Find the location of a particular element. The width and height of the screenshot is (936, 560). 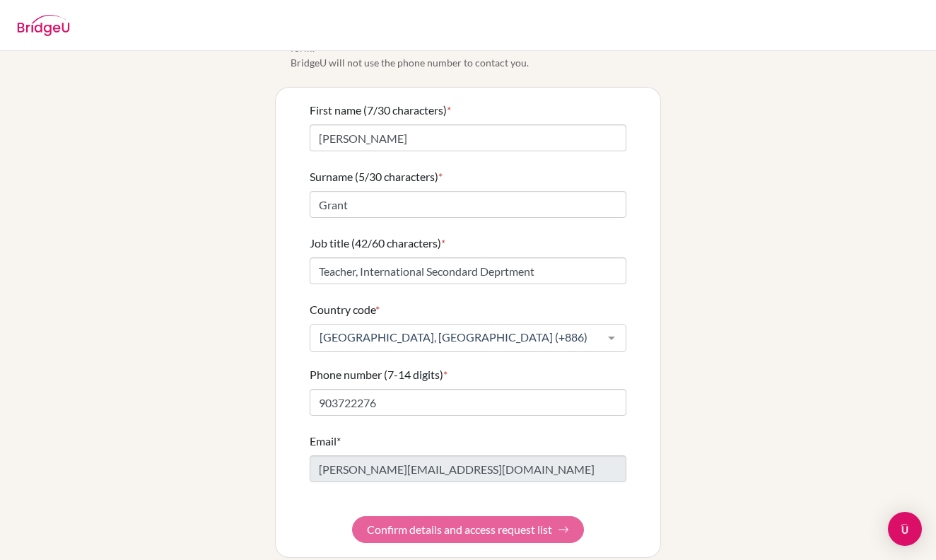

img: BridgeU logo is located at coordinates (43, 25).